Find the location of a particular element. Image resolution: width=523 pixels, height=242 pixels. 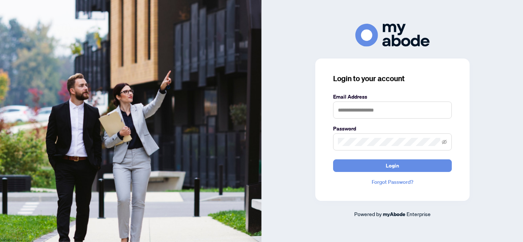

label: Email Address is located at coordinates (392, 97).